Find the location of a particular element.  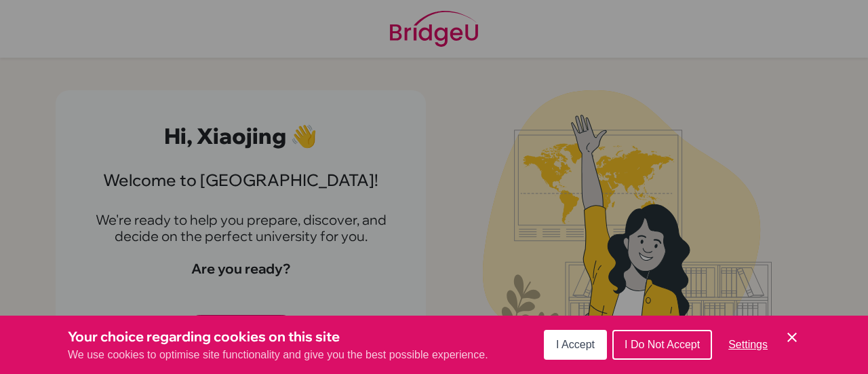

button: I Do Not Accept is located at coordinates (662, 345).